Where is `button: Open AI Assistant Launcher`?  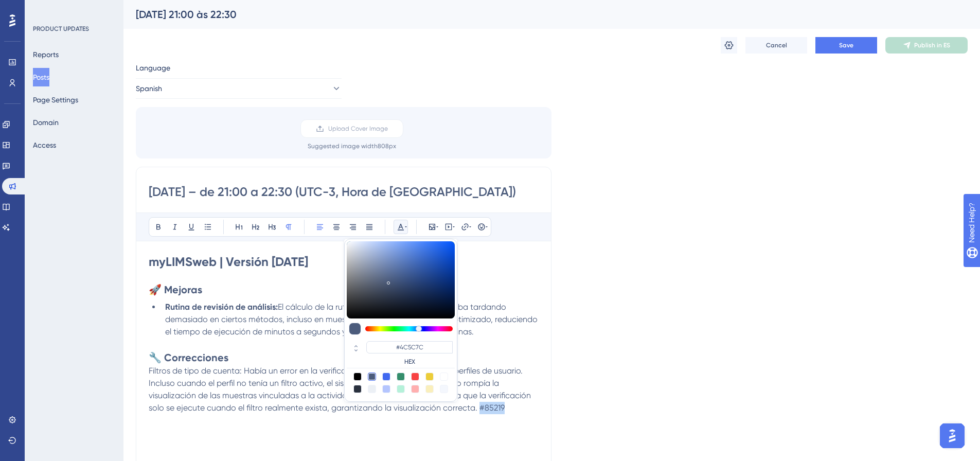
button: Open AI Assistant Launcher is located at coordinates (15, 15).